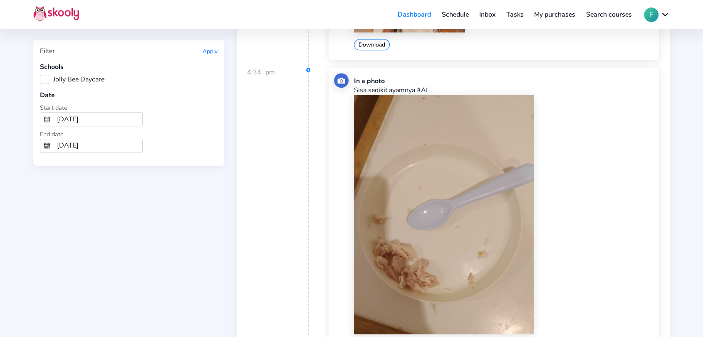 The image size is (703, 337). What do you see at coordinates (52, 134) in the screenshot?
I see `span: End date` at bounding box center [52, 134].